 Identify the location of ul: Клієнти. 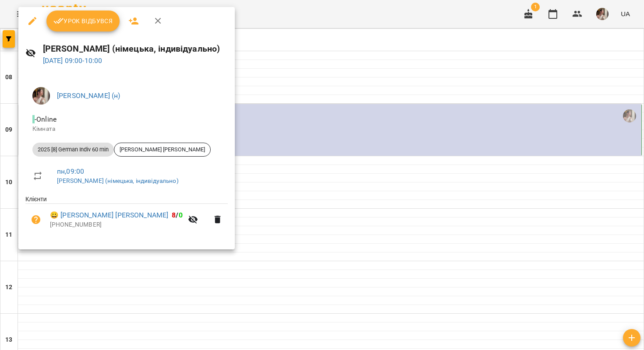
(127, 217).